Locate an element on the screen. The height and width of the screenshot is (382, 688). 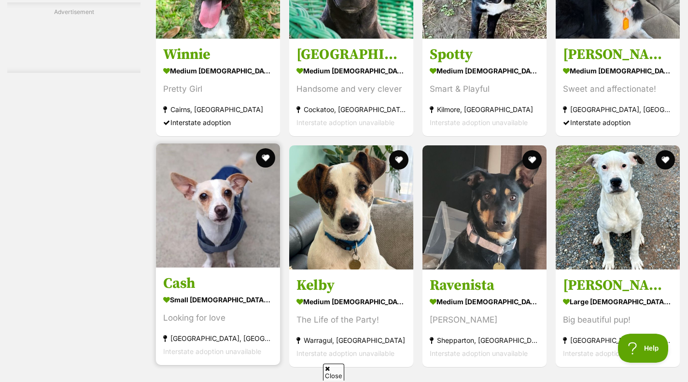
div: Sweet and affectionate! is located at coordinates (617, 89).